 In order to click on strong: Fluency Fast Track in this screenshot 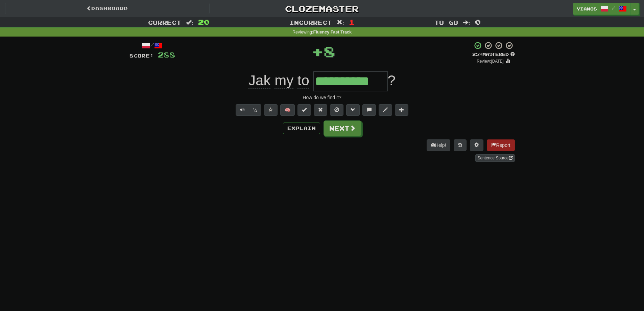, I will do `click(332, 32)`.